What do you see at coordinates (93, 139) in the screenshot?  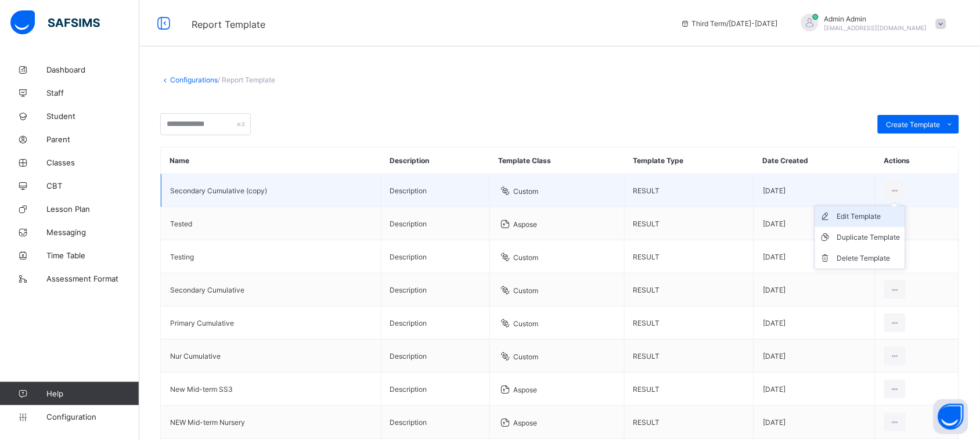 I see `span: Parent` at bounding box center [93, 139].